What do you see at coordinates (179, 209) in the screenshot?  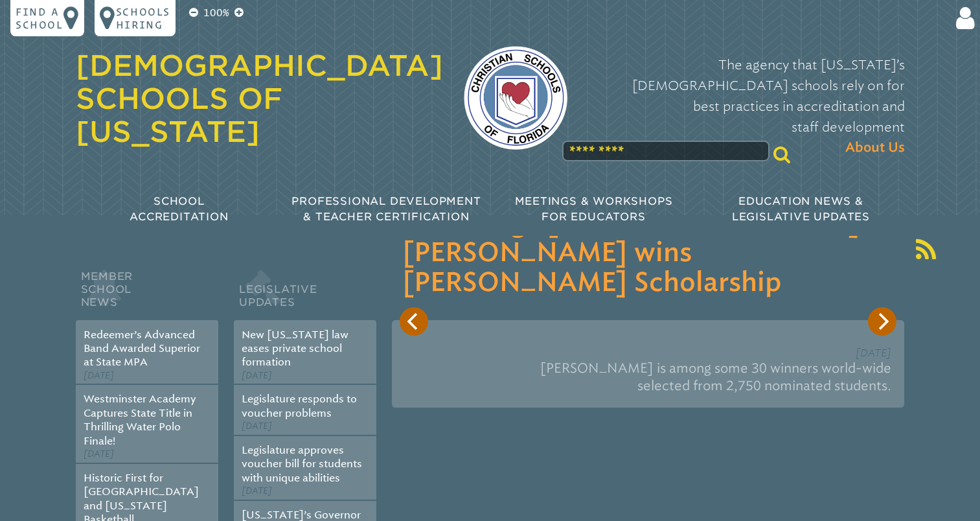 I see `span: School Accreditation` at bounding box center [179, 209].